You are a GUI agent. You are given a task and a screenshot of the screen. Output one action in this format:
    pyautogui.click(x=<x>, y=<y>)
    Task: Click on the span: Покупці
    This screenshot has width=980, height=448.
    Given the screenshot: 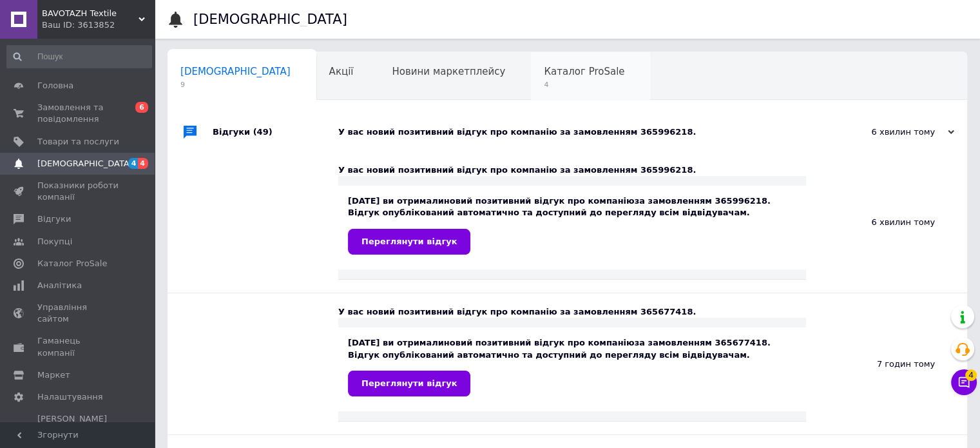 What is the action you would take?
    pyautogui.click(x=55, y=242)
    